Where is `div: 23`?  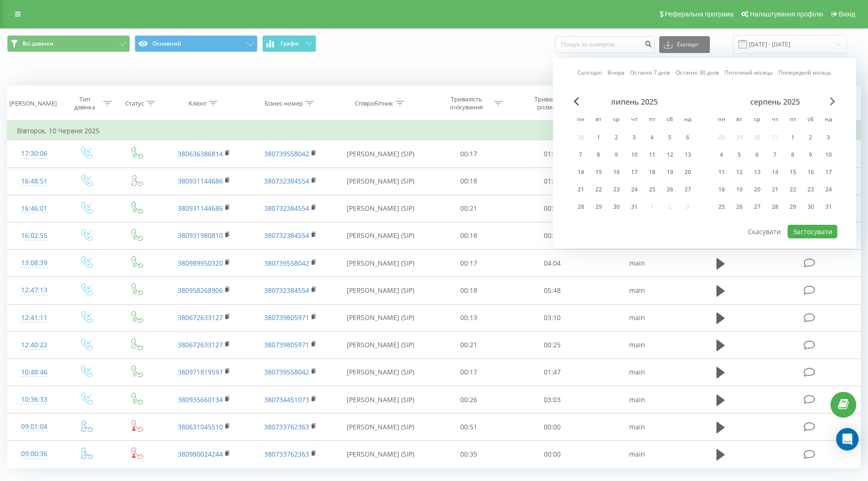
div: 23 is located at coordinates (811, 190).